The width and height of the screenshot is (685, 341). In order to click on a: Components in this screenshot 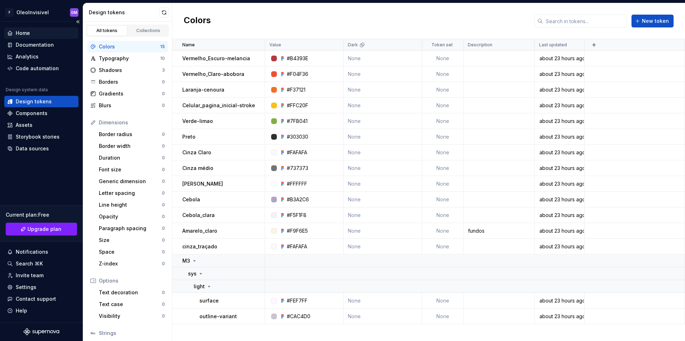, I will do `click(41, 113)`.